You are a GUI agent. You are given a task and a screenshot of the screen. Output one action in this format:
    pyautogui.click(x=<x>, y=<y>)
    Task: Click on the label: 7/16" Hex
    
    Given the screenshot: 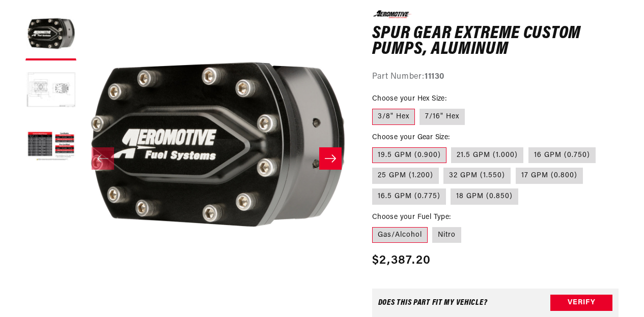 What is the action you would take?
    pyautogui.click(x=442, y=117)
    